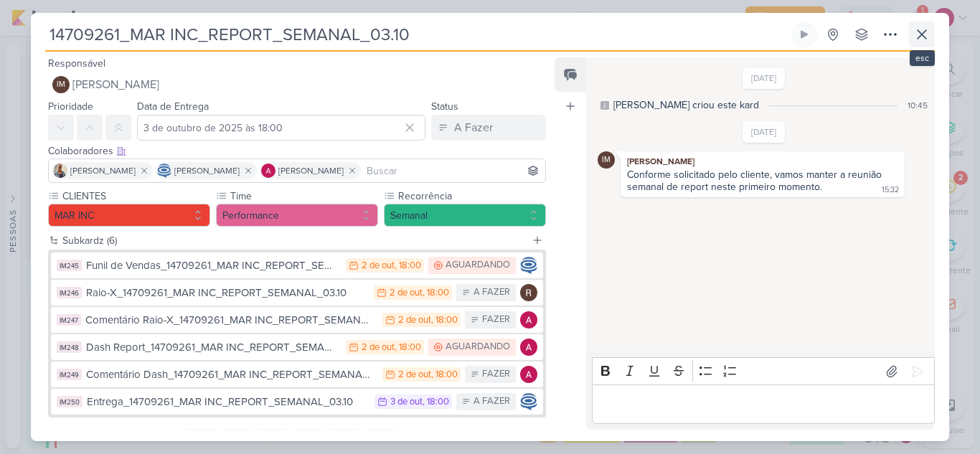 This screenshot has width=980, height=454. I want to click on div: Conforme solicitado pelo cliente, vamos manter a reunião semanal de report neste primeiro momento., so click(755, 181).